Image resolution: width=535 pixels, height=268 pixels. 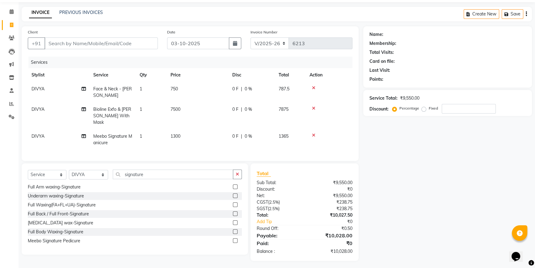 What do you see at coordinates (264, 173) in the screenshot?
I see `span: Total` at bounding box center [264, 173].